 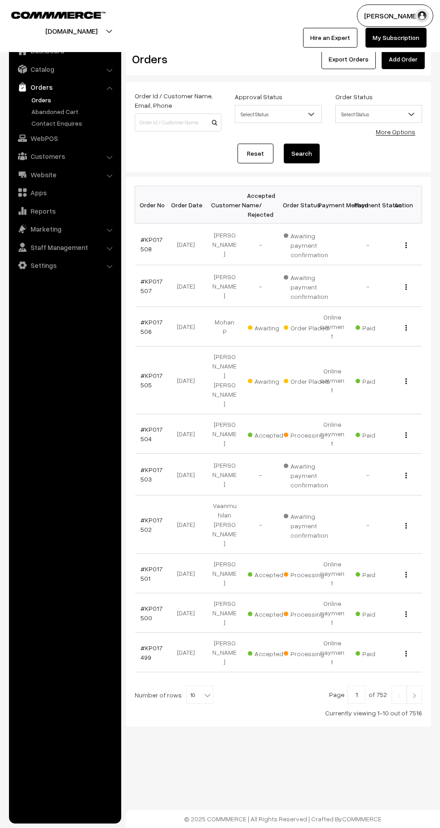 What do you see at coordinates (353, 96) in the screenshot?
I see `label: Order Status` at bounding box center [353, 96].